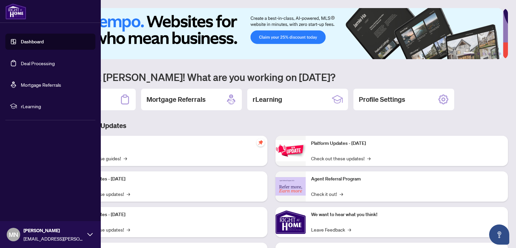 This screenshot has width=516, height=248. I want to click on p: We want to hear what you think!, so click(407, 215).